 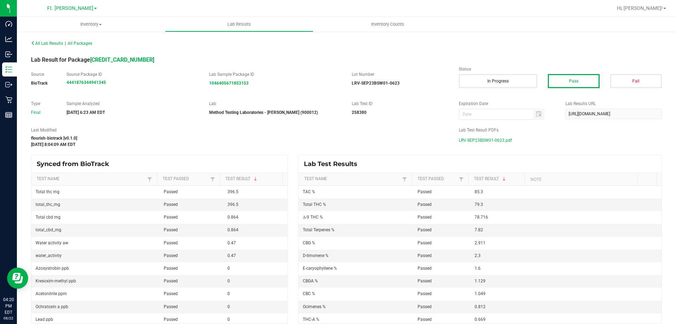 I want to click on button: Fail, so click(x=636, y=81).